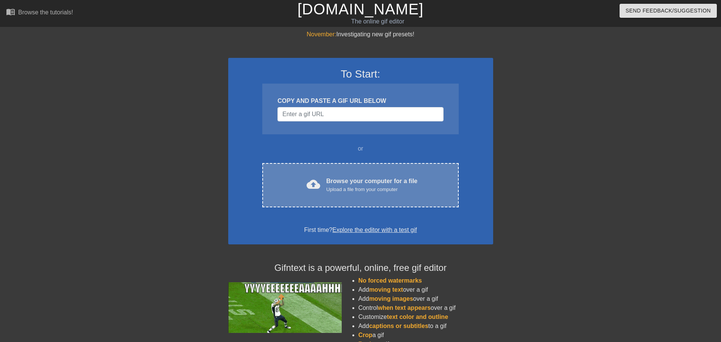  Describe the element at coordinates (426, 317) in the screenshot. I see `li: Customize` at that location.